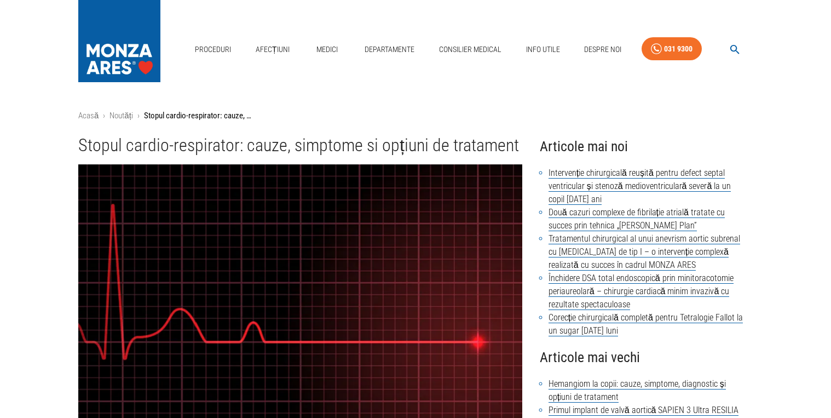  Describe the element at coordinates (637, 390) in the screenshot. I see `a: Hemangiom la copii: cauze, simptome, diagnostic și opțiuni de tratament` at that location.